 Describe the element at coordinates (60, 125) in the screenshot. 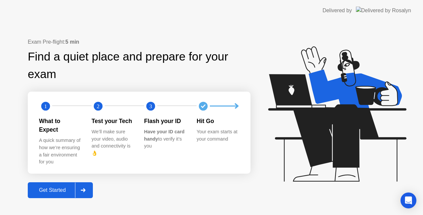

I see `div: What to Expect` at that location.